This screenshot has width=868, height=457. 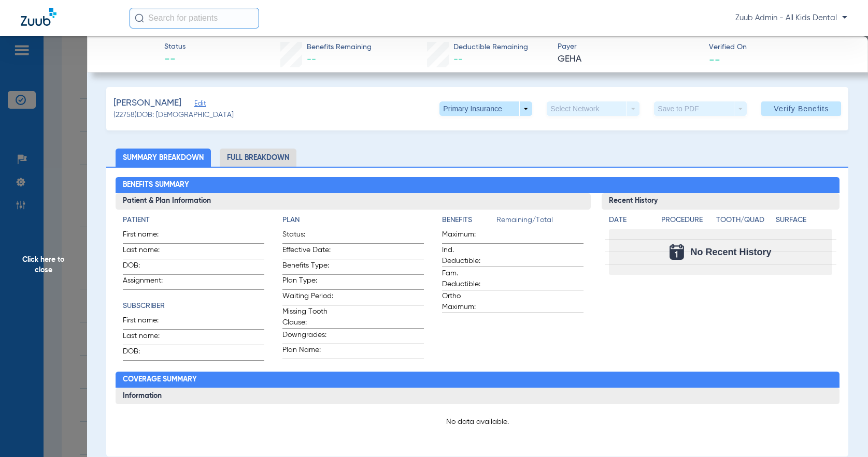 What do you see at coordinates (467, 302) in the screenshot?
I see `span: Ortho Maximum:` at bounding box center [467, 302].